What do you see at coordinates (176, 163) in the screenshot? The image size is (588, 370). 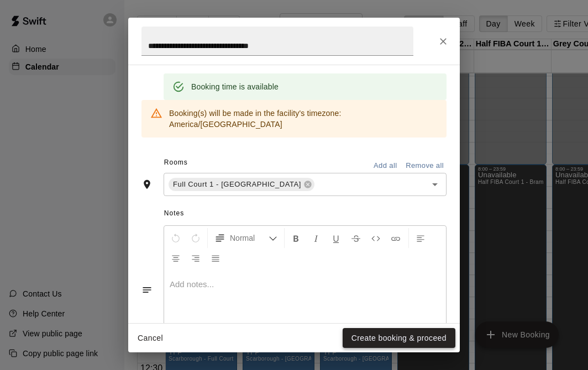 I see `span: Rooms` at bounding box center [176, 163].